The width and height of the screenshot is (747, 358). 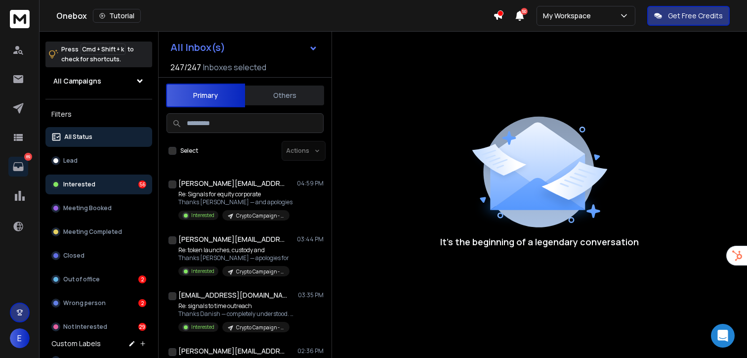 What do you see at coordinates (235, 194) in the screenshot?
I see `p: Re: Signals for equity corporate` at bounding box center [235, 194].